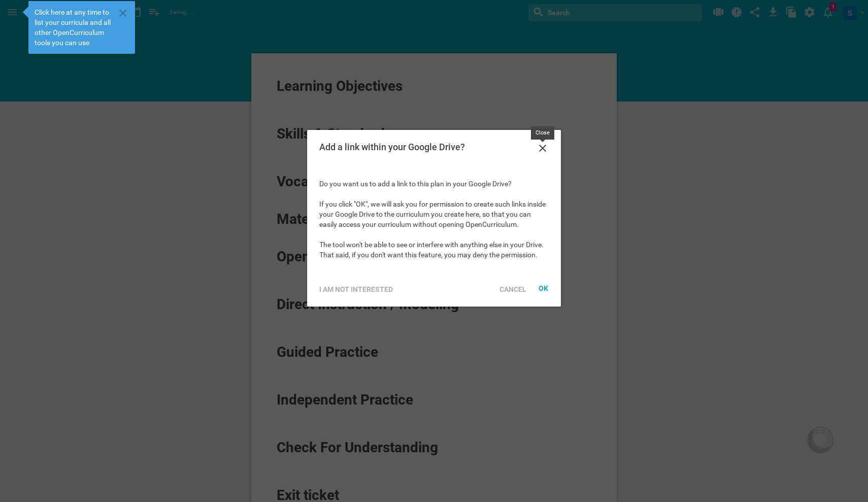 The image size is (868, 502). Describe the element at coordinates (434, 219) in the screenshot. I see `div: Do you want us to add a link to this plan in your Google Drive? If you click "OK", we will ask yo...` at that location.